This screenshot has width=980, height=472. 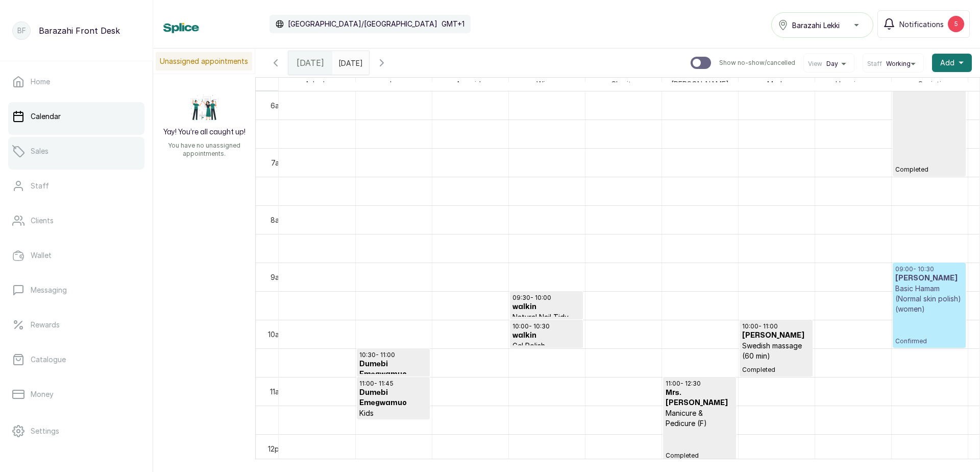 What do you see at coordinates (48, 291) in the screenshot?
I see `p: Messaging` at bounding box center [48, 291].